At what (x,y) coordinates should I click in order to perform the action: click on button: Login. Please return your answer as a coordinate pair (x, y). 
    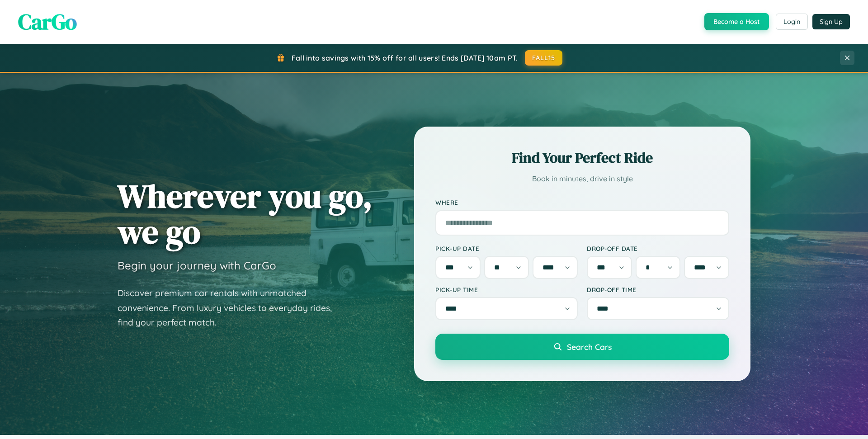
    Looking at the image, I should click on (792, 22).